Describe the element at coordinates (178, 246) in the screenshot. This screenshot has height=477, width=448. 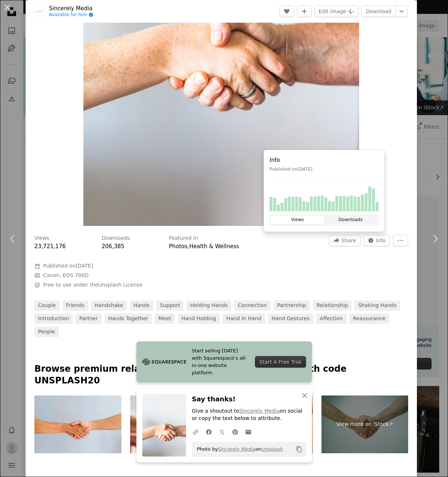
I see `a: Photos` at that location.